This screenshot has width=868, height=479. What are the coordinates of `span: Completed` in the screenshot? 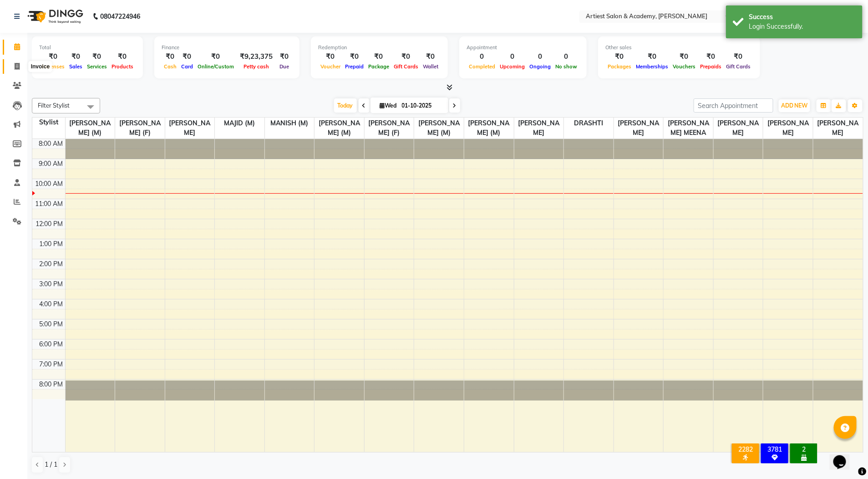 It's located at (482, 66).